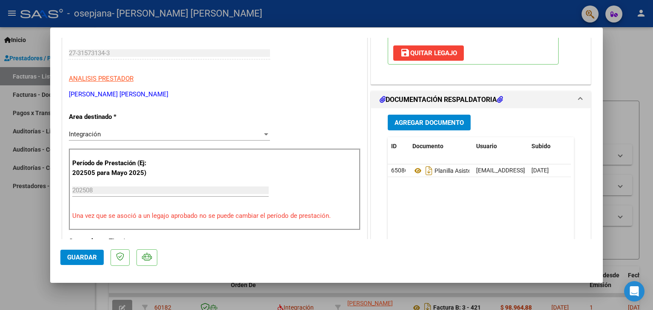 This screenshot has width=653, height=310. Describe the element at coordinates (592, 146) in the screenshot. I see `datatable-header-cell: Acción` at that location.